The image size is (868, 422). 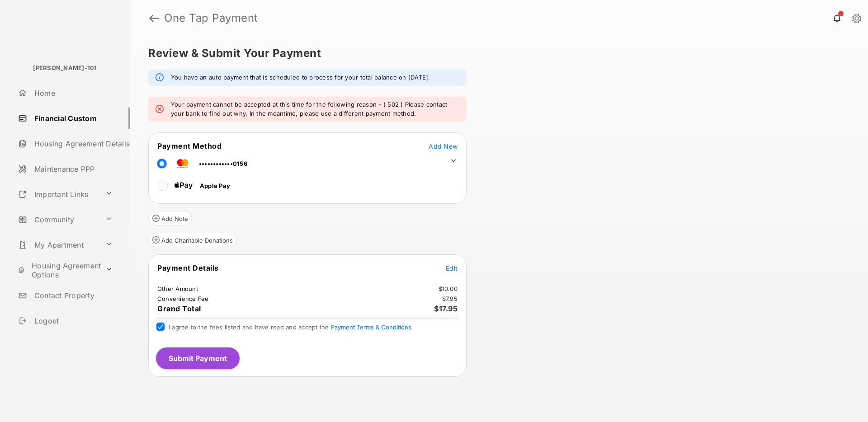 What do you see at coordinates (446, 309) in the screenshot?
I see `span: $17.95` at bounding box center [446, 309].